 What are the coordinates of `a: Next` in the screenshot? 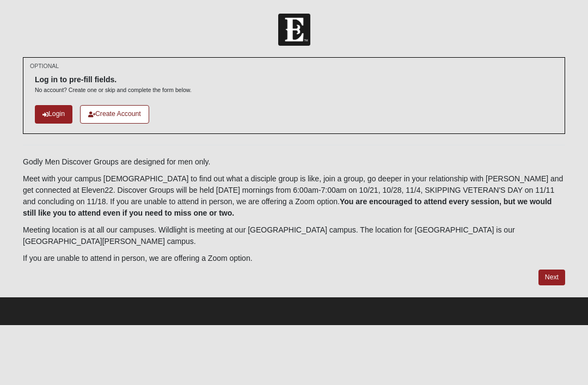 It's located at (551, 277).